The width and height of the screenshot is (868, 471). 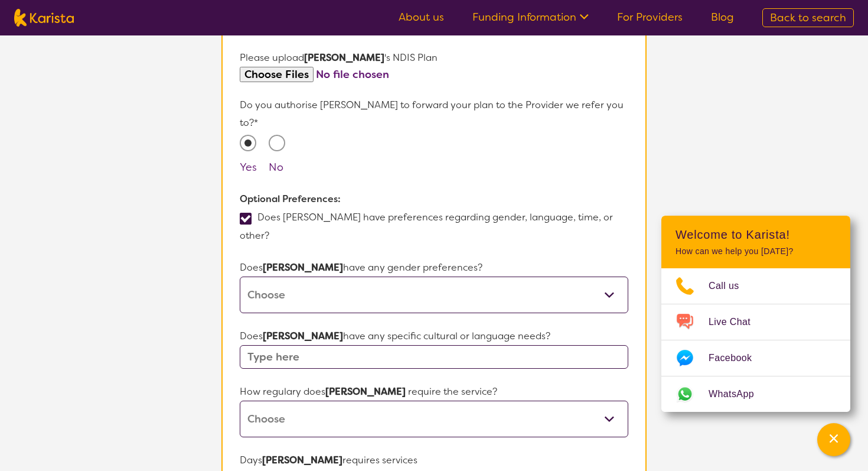 I want to click on h2: Welcome to Karista!, so click(x=756, y=235).